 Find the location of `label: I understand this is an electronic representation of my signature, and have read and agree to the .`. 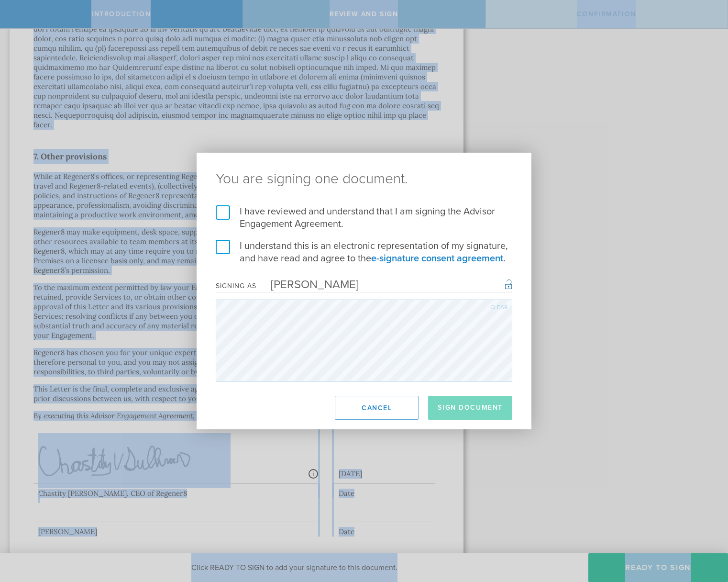

label: I understand this is an electronic representation of my signature, and have read and agree to the . is located at coordinates (364, 252).